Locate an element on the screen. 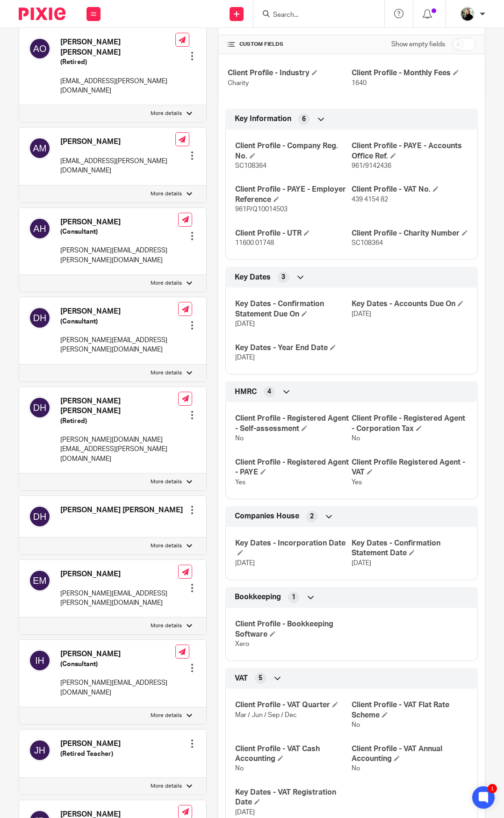 The width and height of the screenshot is (504, 818). h4: Client Profile - VAT Annual Accounting is located at coordinates (410, 754).